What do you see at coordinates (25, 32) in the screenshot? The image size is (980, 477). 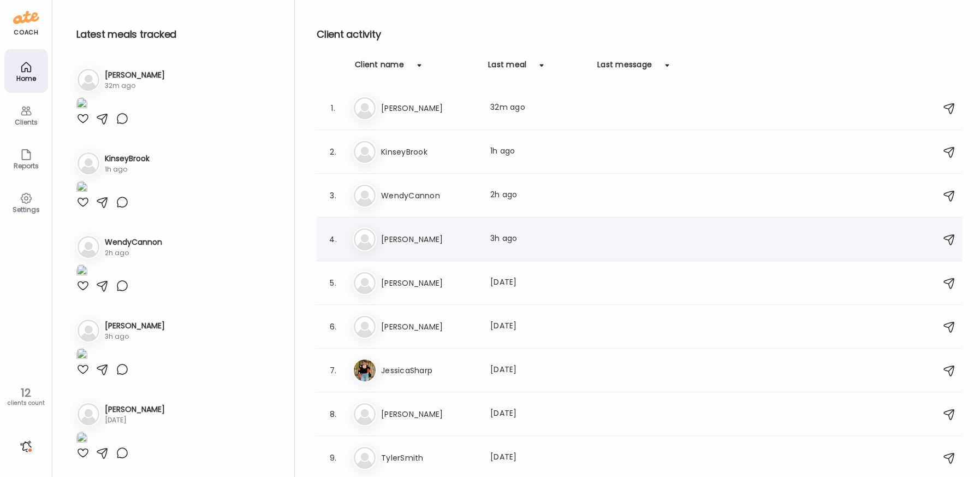 I see `div: coach` at bounding box center [25, 32].